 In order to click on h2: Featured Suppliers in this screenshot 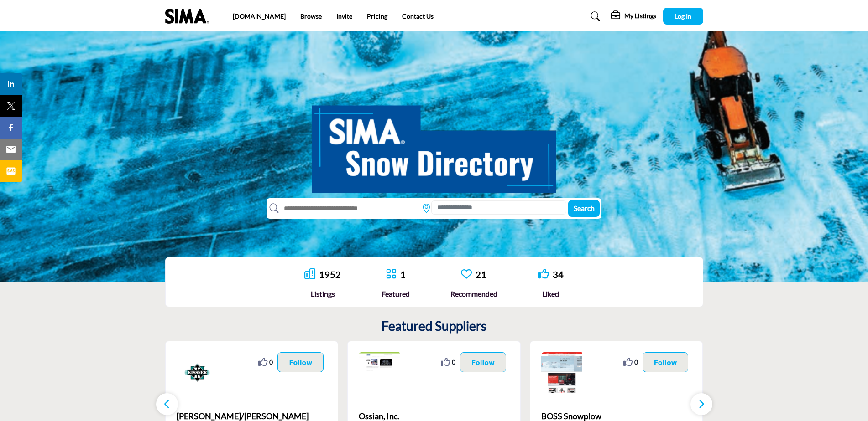, I will do `click(434, 326)`.